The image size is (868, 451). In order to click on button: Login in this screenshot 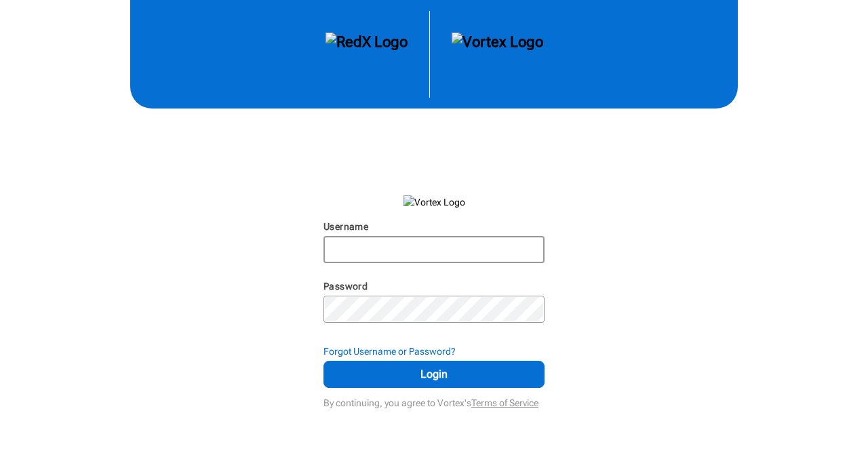, I will do `click(434, 374)`.